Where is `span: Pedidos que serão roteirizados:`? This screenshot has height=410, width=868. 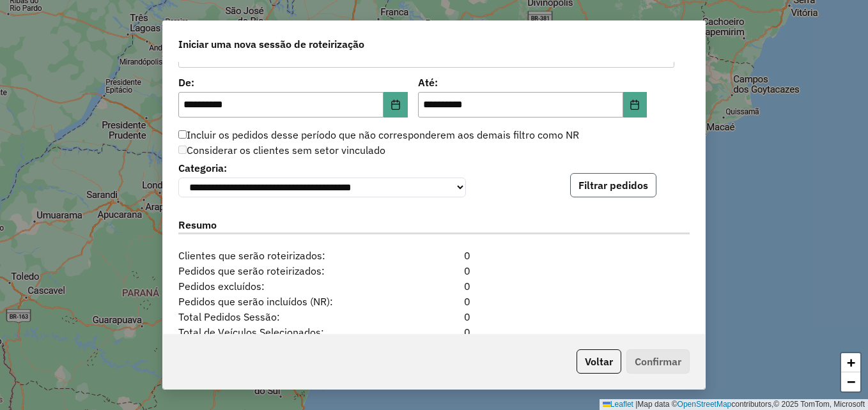
span: Pedidos que serão roteirizados: is located at coordinates (280, 271).